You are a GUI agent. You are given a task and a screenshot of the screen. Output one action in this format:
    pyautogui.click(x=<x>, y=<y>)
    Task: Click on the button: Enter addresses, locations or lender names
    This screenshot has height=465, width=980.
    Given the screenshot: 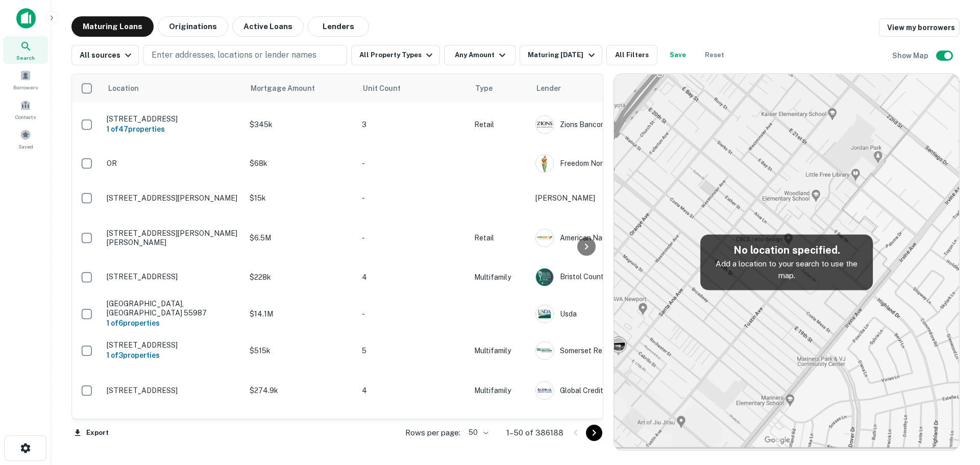 What is the action you would take?
    pyautogui.click(x=245, y=55)
    